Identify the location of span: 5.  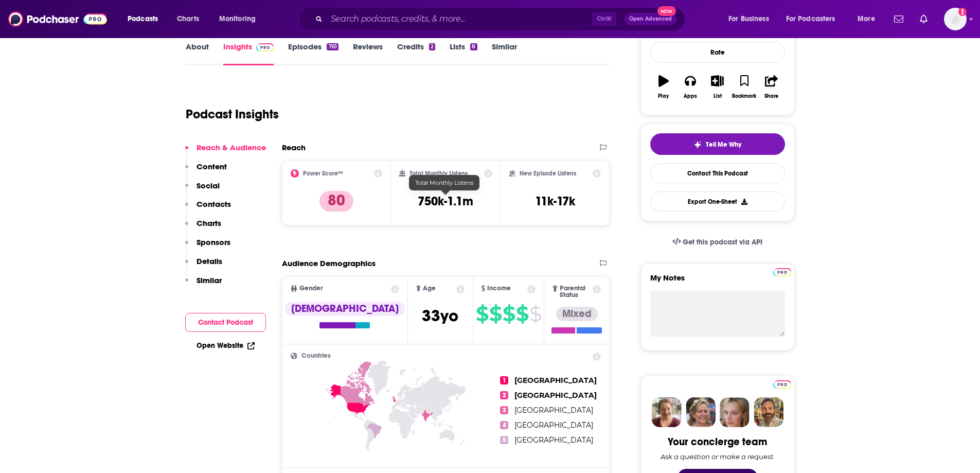
(504, 440).